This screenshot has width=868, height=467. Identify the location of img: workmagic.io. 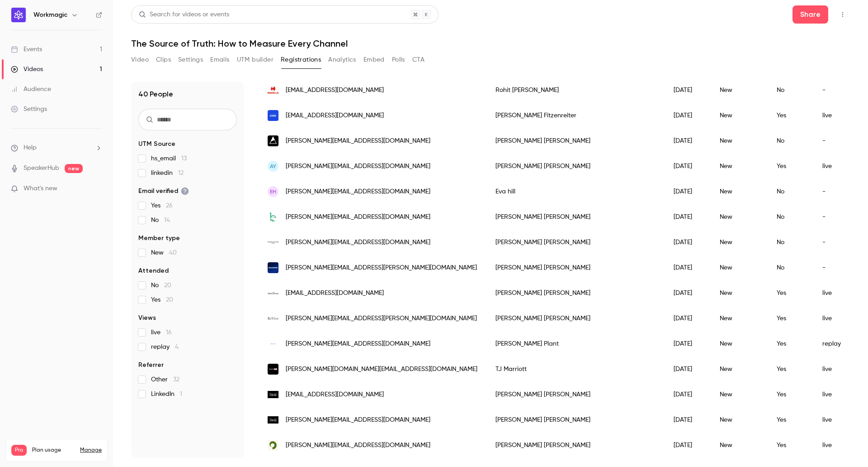
(273, 343).